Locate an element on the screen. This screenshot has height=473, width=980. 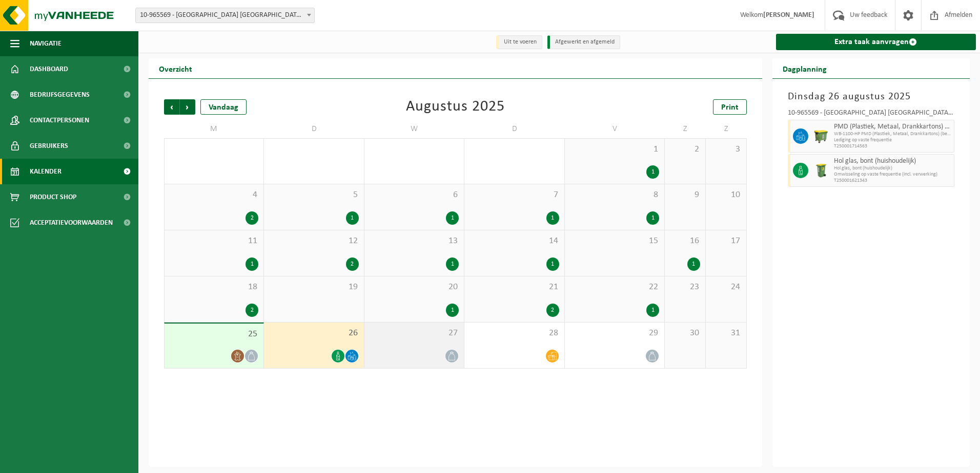
span: 3 is located at coordinates (726, 150).